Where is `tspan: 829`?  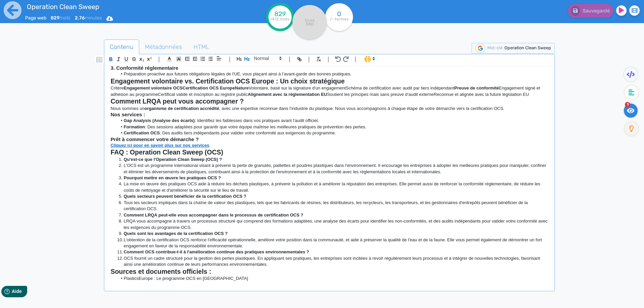 tspan: 829 is located at coordinates (280, 14).